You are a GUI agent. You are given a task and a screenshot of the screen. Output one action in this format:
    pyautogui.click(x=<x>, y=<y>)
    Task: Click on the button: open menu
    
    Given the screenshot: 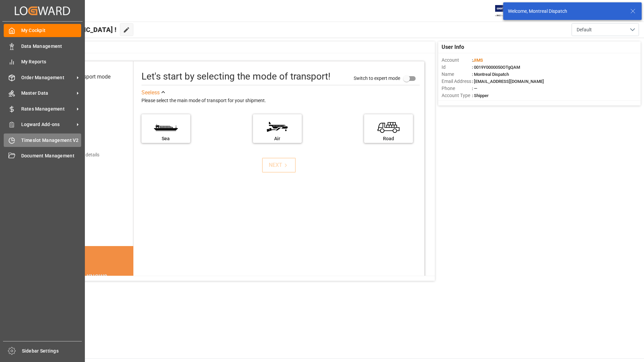 What is the action you would take?
    pyautogui.click(x=605, y=29)
    